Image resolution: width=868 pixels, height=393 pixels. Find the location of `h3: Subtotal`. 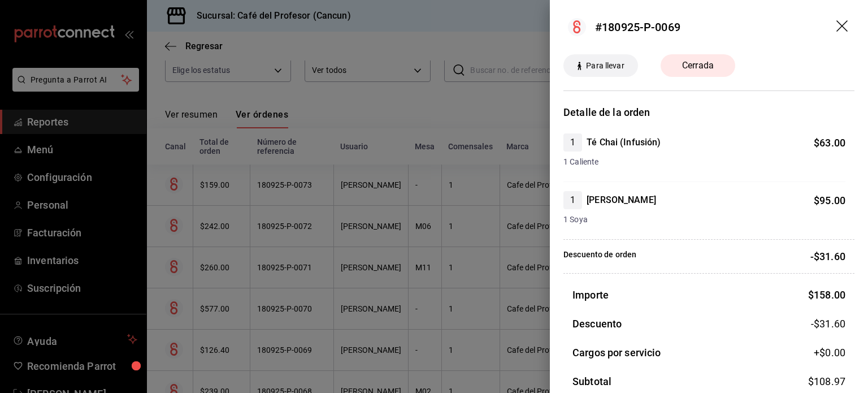

h3: Subtotal is located at coordinates (592, 381).